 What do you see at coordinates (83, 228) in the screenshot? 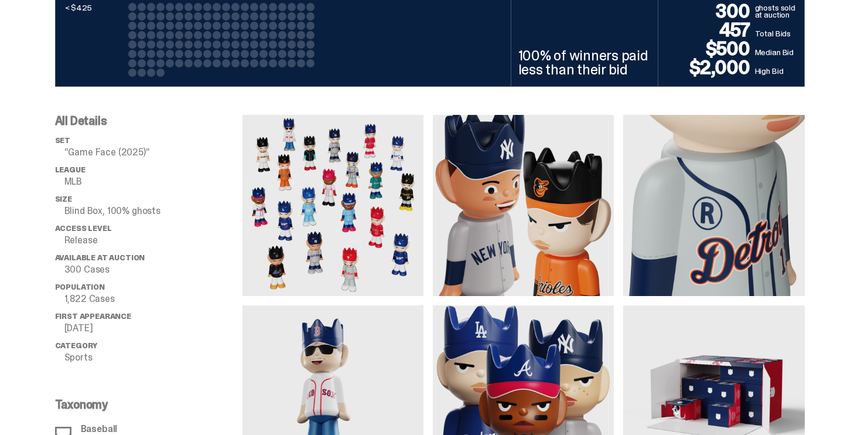
I see `span: Access Level` at bounding box center [83, 228].